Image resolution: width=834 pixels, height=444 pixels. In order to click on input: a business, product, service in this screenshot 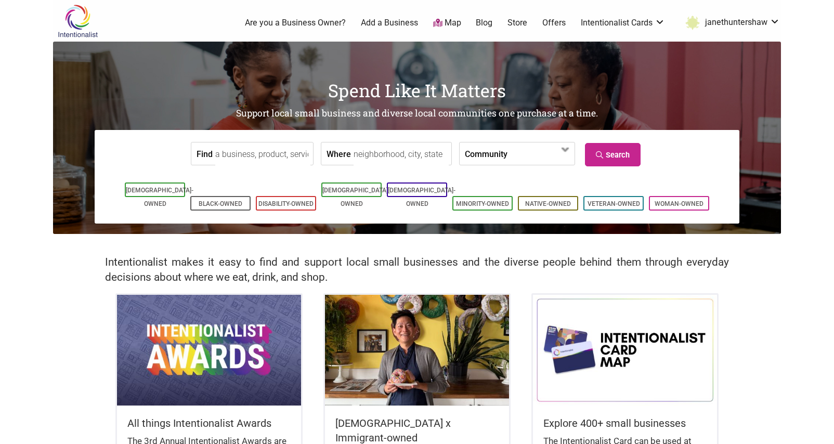, I will do `click(263, 154)`.